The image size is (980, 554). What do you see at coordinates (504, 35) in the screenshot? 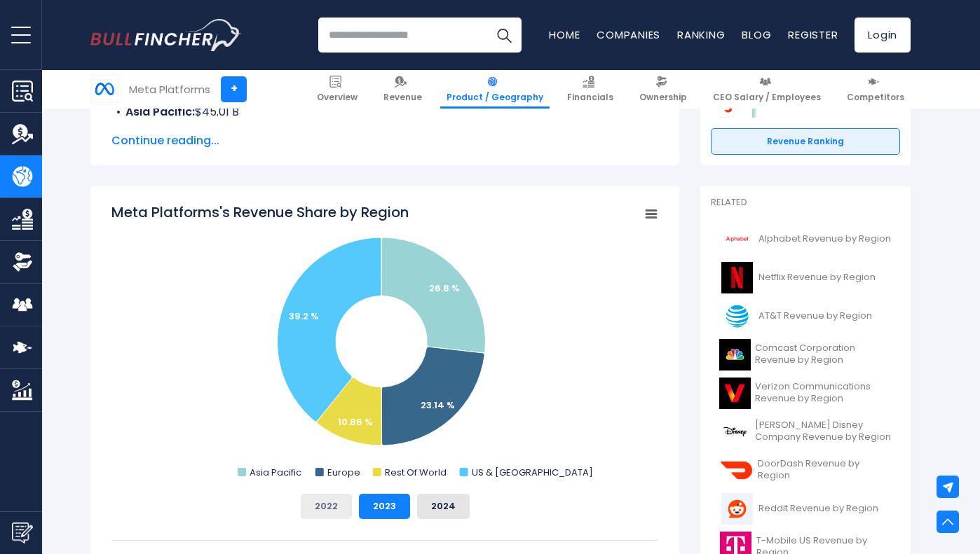
I see `button: Search` at bounding box center [504, 35].